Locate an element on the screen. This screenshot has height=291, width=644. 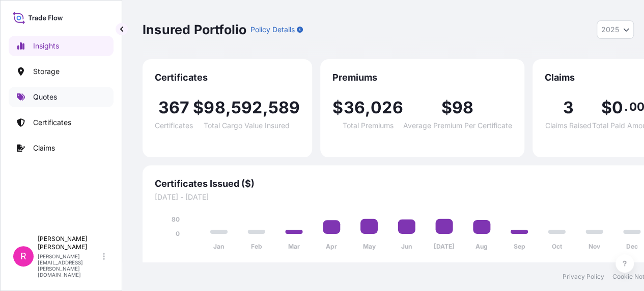
span: 2025 is located at coordinates (610, 29).